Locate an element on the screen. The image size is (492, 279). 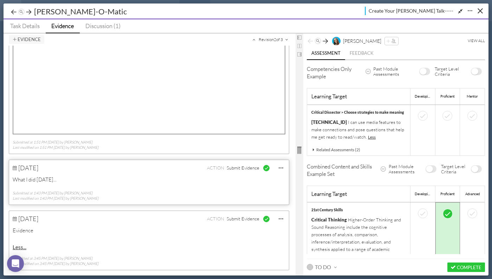
span: 21st Century Skills is located at coordinates (327, 210).